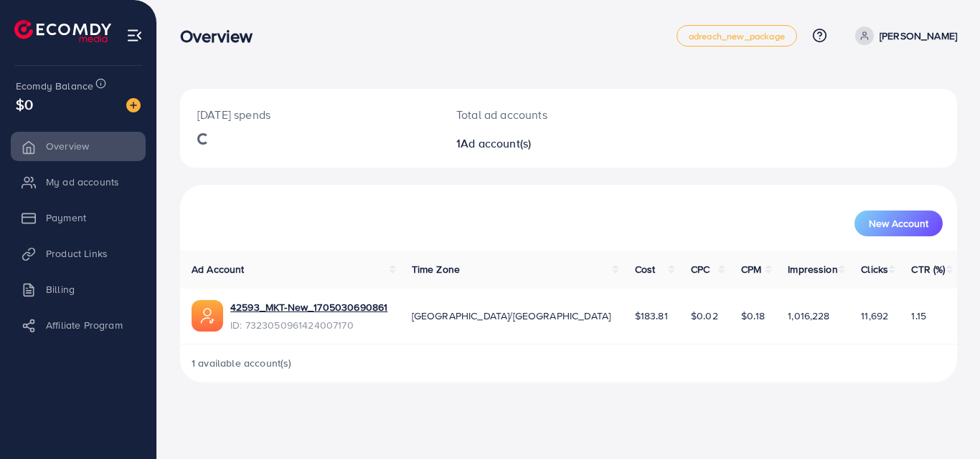  Describe the element at coordinates (222, 36) in the screenshot. I see `h3: Overview` at that location.